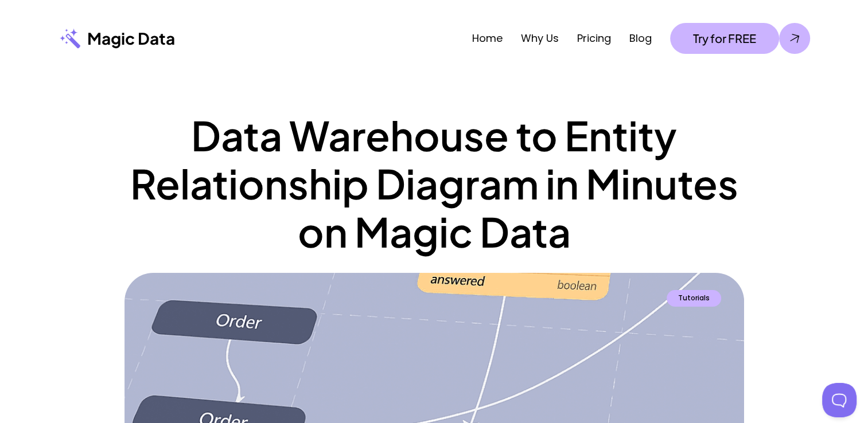 The image size is (868, 423). Describe the element at coordinates (108, 39) in the screenshot. I see `a: Magic Data` at that location.